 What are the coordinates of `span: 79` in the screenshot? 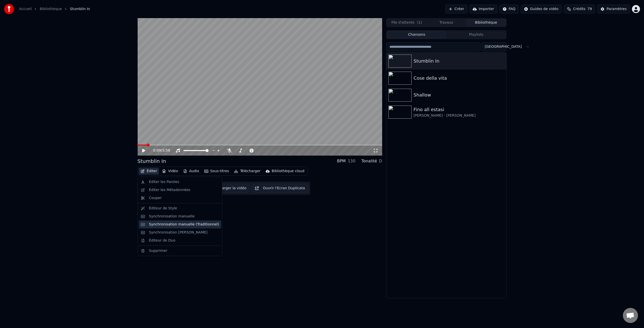 It's located at (589, 9).